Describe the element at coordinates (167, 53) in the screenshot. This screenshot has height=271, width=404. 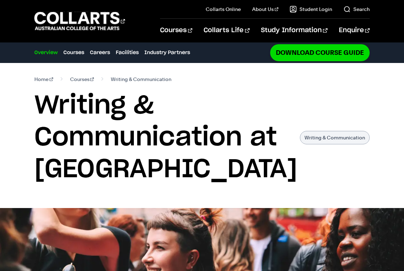
I see `a: Industry Partners` at that location.